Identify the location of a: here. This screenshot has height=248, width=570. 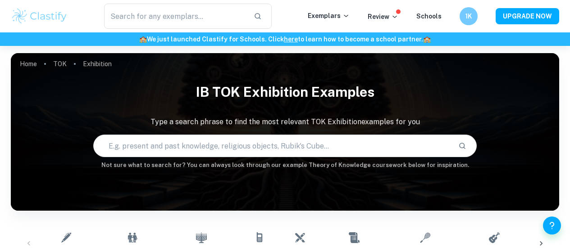
(291, 39).